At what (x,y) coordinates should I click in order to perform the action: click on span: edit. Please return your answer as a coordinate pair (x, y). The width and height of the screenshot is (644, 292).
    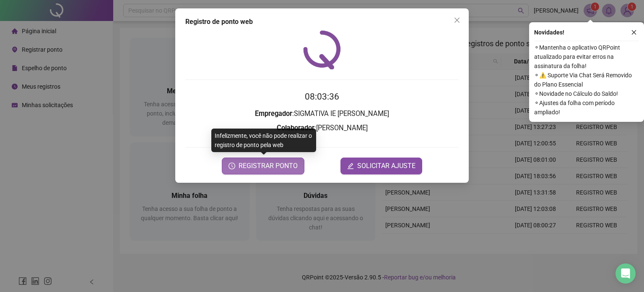
    Looking at the image, I should click on (350, 166).